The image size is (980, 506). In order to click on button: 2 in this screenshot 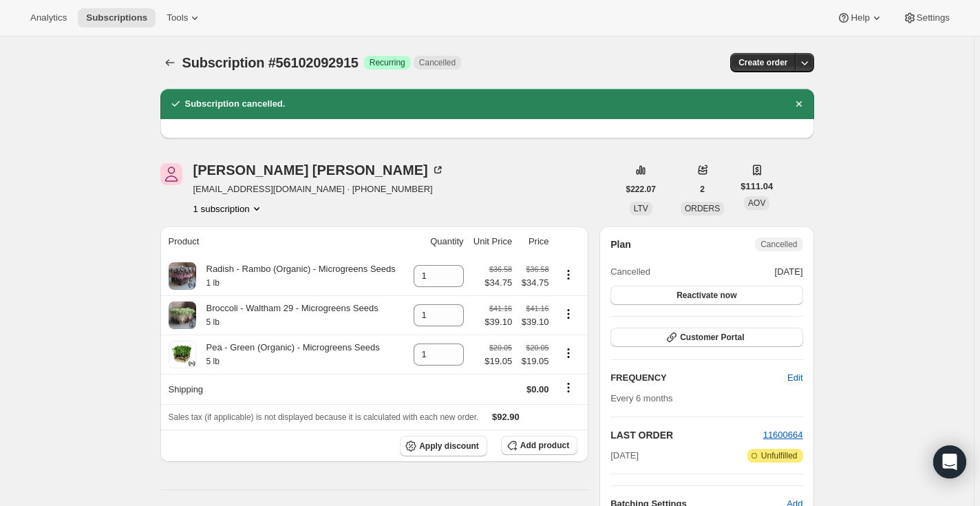, I will do `click(702, 189)`.